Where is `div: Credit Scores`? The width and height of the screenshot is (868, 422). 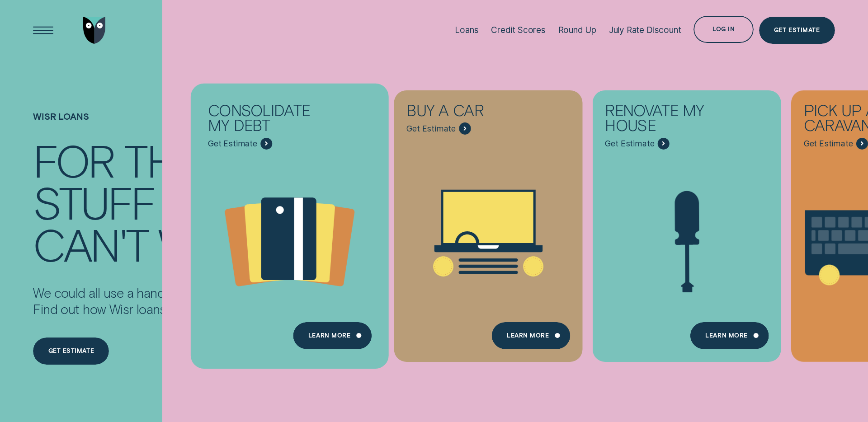
div: Credit Scores is located at coordinates (518, 30).